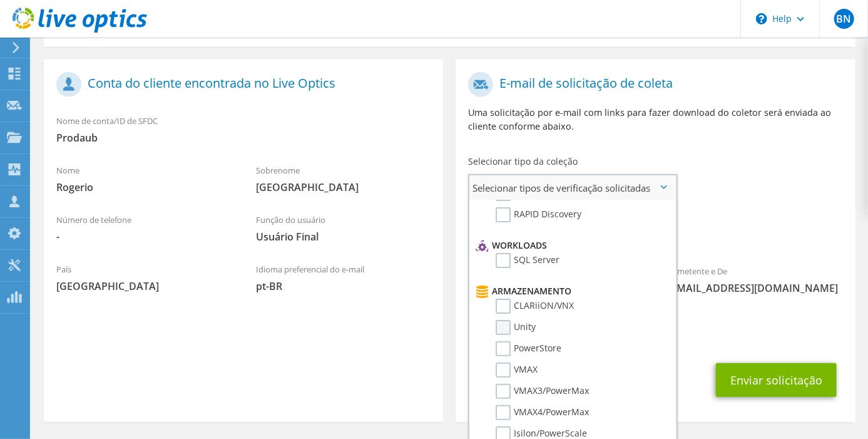 The width and height of the screenshot is (868, 439). I want to click on div: Número de telefone, so click(143, 228).